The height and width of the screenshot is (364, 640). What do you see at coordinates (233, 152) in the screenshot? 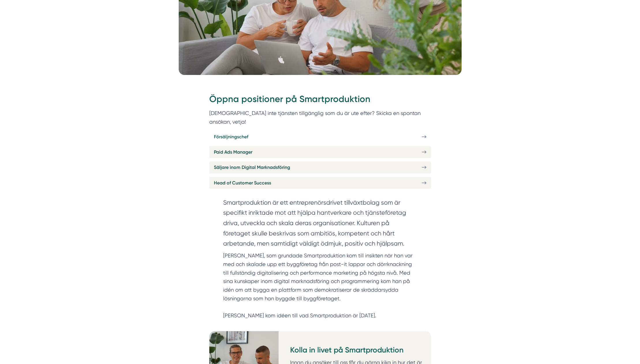
I see `span: Paid Ads Manager` at bounding box center [233, 152].